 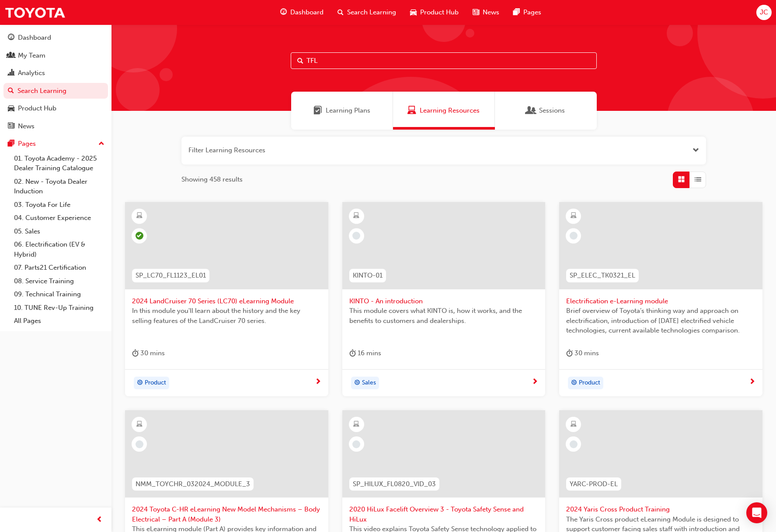 I want to click on a: Learning ResourcesLearning Resources, so click(x=443, y=110).